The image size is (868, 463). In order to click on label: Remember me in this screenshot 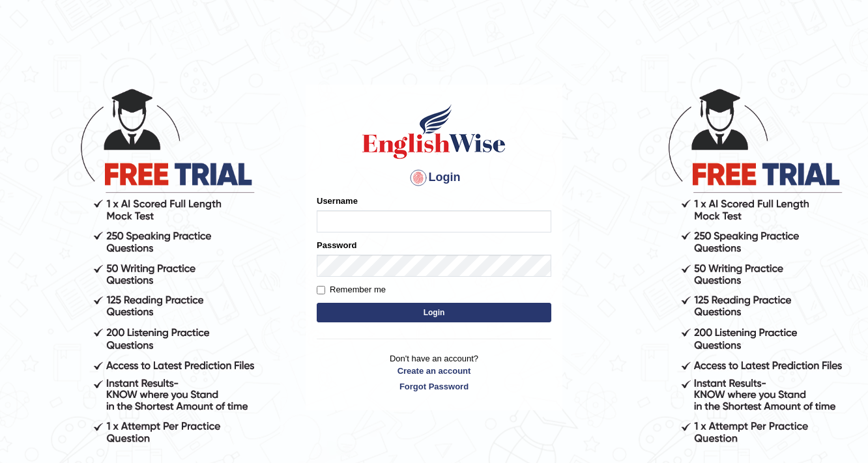, I will do `click(351, 290)`.